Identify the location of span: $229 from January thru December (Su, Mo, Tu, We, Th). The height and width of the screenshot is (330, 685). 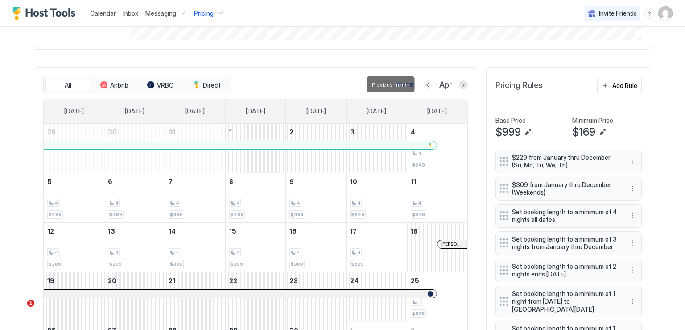
(565, 161).